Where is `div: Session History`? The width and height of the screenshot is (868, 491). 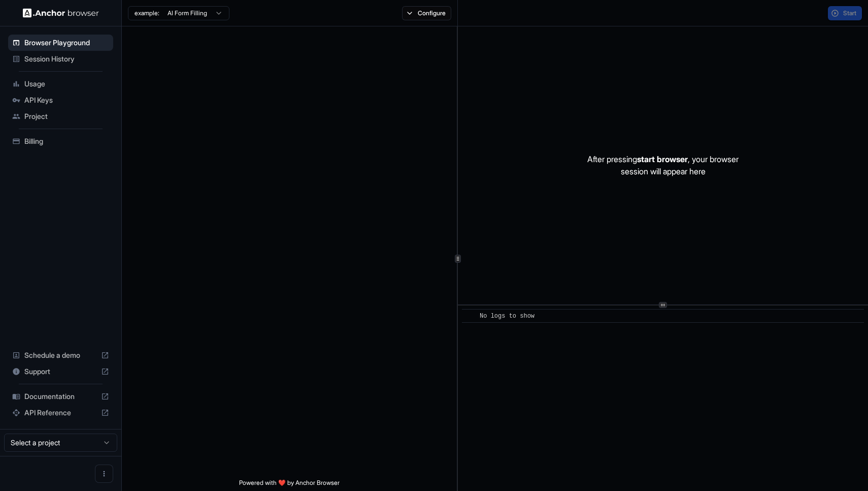
div: Session History is located at coordinates (61, 59).